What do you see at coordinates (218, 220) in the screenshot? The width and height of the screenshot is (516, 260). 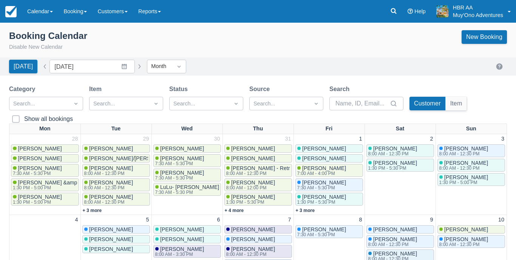 I see `a: 6` at bounding box center [218, 220].